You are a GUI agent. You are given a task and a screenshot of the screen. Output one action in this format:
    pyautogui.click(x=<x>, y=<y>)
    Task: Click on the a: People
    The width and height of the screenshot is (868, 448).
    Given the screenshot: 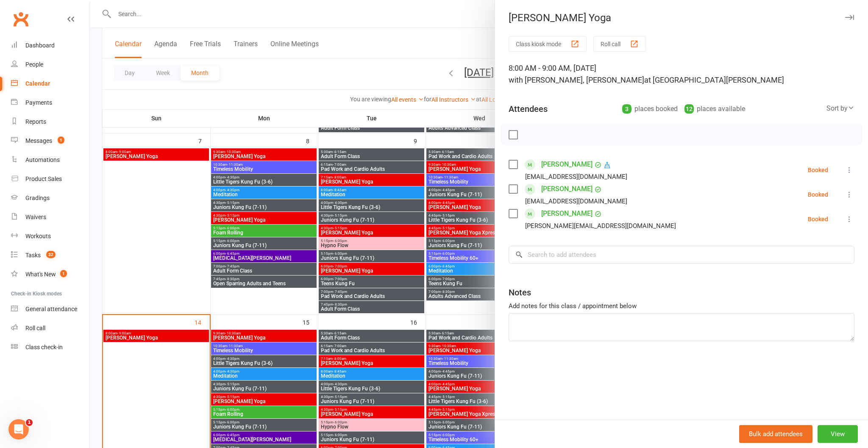 What is the action you would take?
    pyautogui.click(x=50, y=64)
    